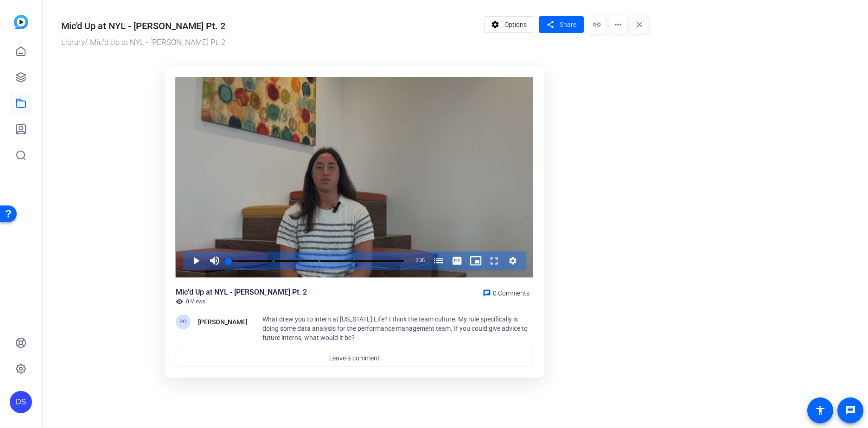 This screenshot has width=868, height=428. I want to click on mat-icon: chat, so click(487, 293).